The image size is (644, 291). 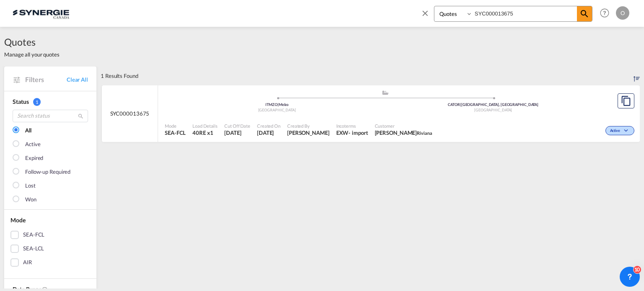 What do you see at coordinates (269, 125) in the screenshot?
I see `span: Created On` at bounding box center [269, 125].